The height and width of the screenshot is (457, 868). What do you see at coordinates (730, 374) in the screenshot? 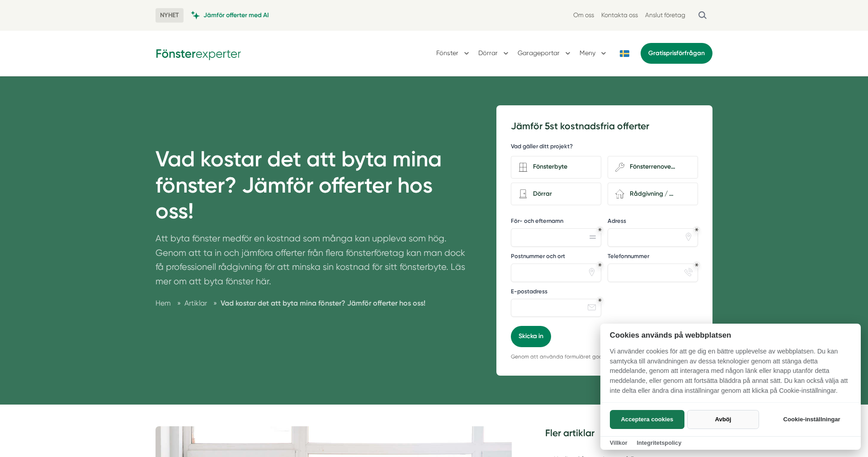
I see `p: Vi använder cookies för att ge dig en bättre upplevelse av webbplatsen. Du kan samtycka till anvä...` at bounding box center [730, 374].